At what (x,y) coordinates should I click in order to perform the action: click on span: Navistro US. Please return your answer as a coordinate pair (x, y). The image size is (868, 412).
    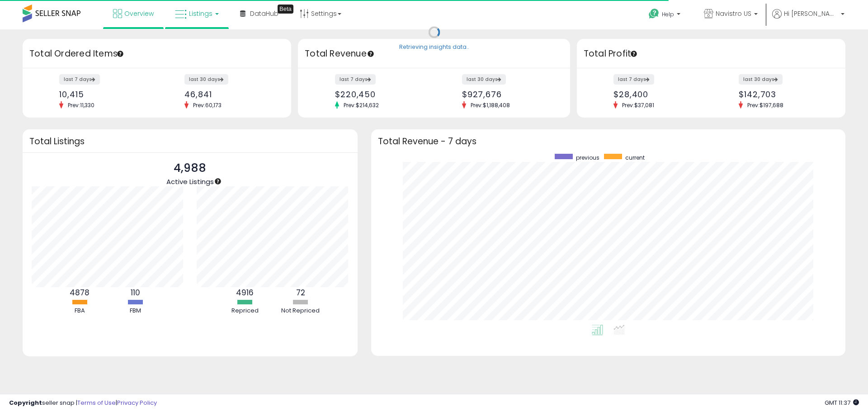
    Looking at the image, I should click on (733, 13).